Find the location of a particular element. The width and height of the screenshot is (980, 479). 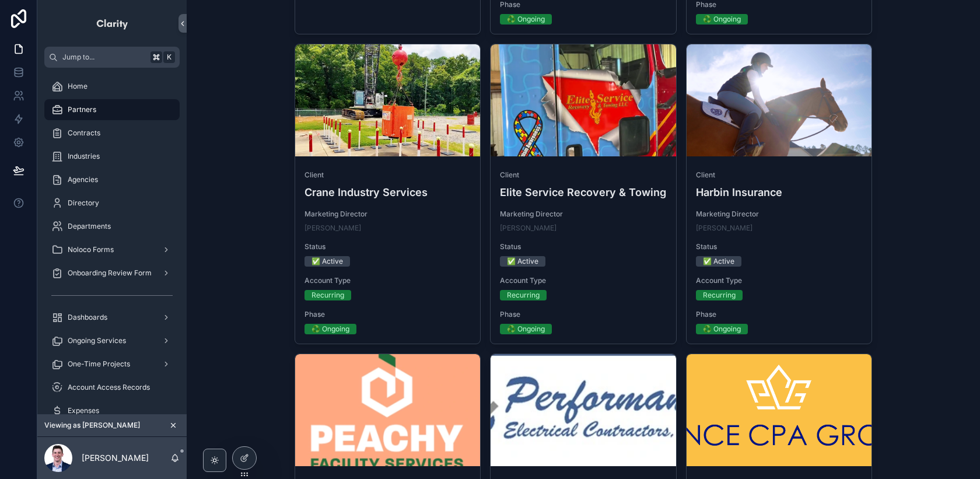

a: Agencies is located at coordinates (112, 180).